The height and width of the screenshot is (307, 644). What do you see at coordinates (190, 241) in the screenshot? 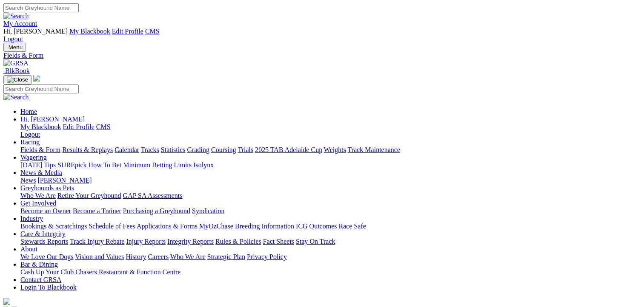
I see `a: Integrity Reports` at bounding box center [190, 241].